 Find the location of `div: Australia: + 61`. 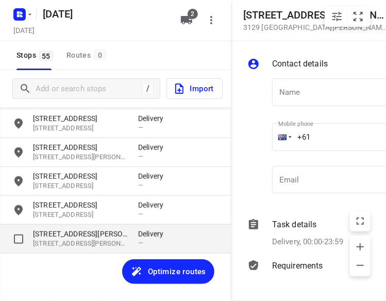

div: Australia: + 61 is located at coordinates (282, 137).